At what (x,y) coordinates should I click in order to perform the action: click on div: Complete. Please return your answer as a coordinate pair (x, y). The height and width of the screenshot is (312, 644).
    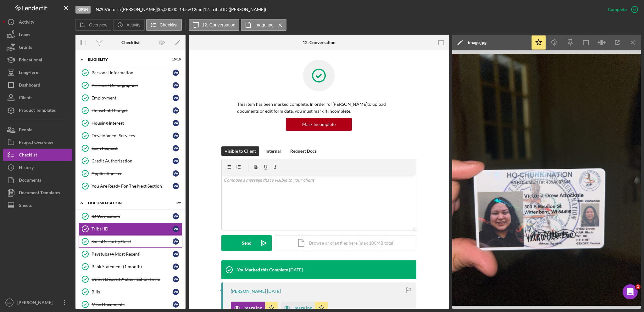
    Looking at the image, I should click on (617, 9).